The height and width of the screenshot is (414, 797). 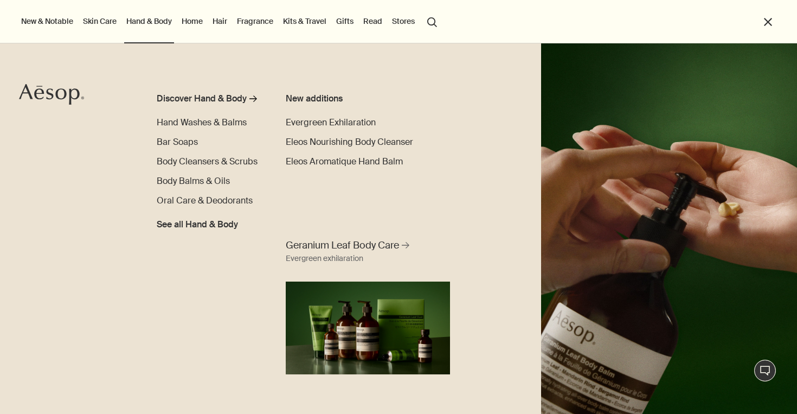 I want to click on button: Open search, so click(x=432, y=21).